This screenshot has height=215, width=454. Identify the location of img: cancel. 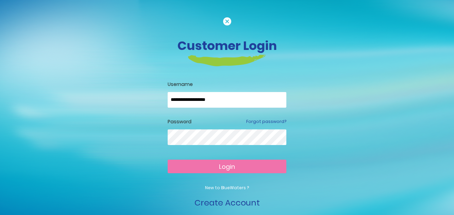
(227, 21).